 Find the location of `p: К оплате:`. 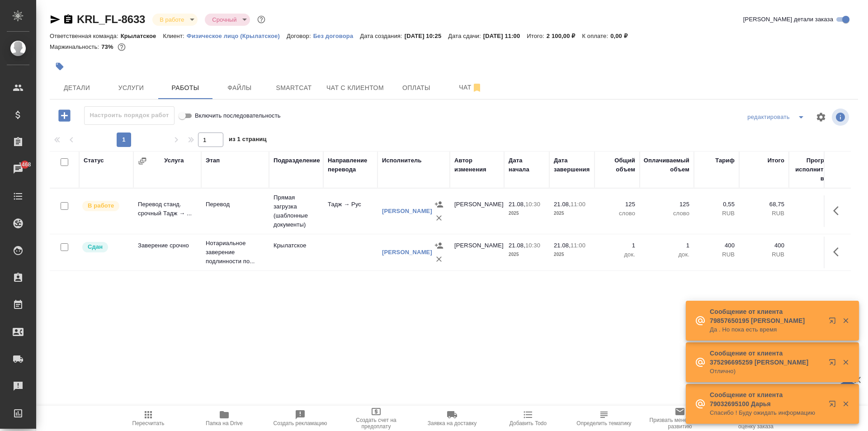

p: К оплате: is located at coordinates (596, 35).